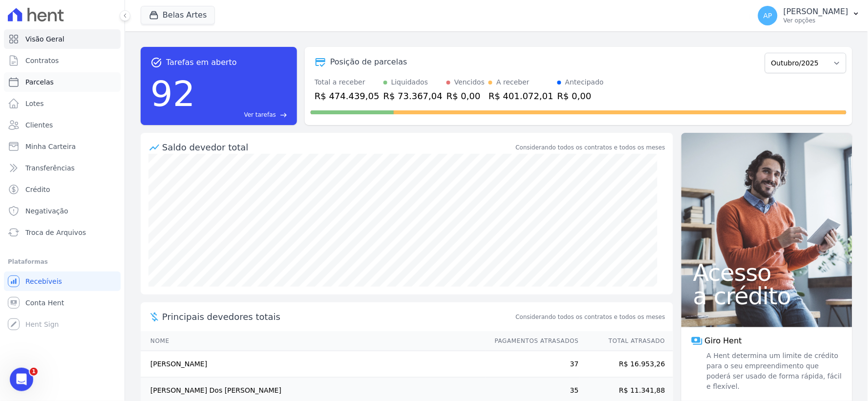 The image size is (868, 401). I want to click on span: Ver tarefas, so click(260, 114).